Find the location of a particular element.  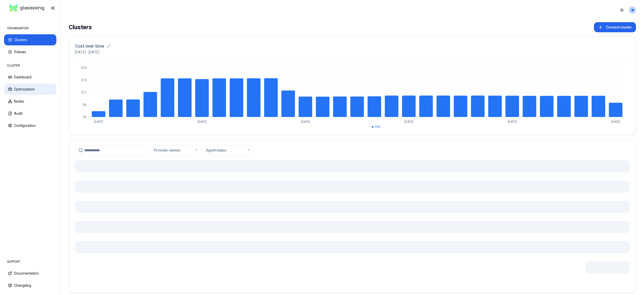

button: Policies is located at coordinates (30, 52).